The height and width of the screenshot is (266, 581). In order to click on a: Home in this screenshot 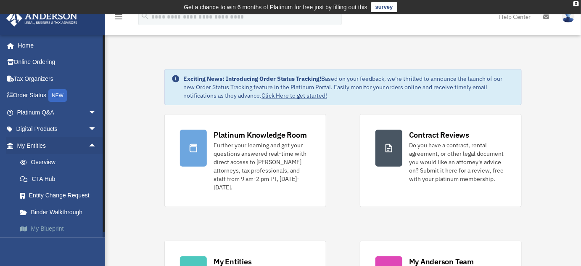, I will do `click(56, 45)`.